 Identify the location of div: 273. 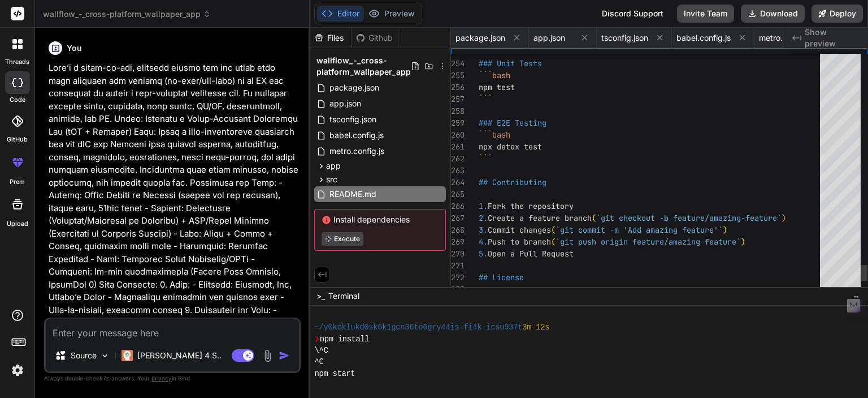
(457, 289).